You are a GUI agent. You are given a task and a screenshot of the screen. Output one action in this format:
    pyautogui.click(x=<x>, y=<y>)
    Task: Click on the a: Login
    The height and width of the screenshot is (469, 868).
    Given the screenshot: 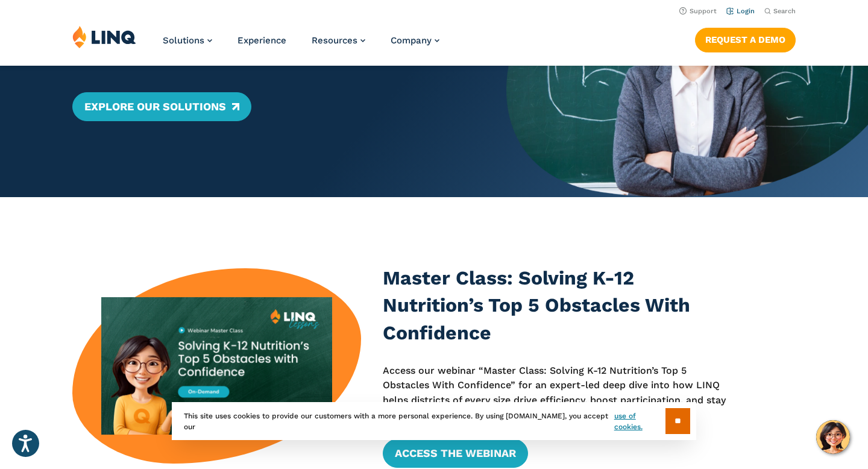 What is the action you would take?
    pyautogui.click(x=740, y=11)
    